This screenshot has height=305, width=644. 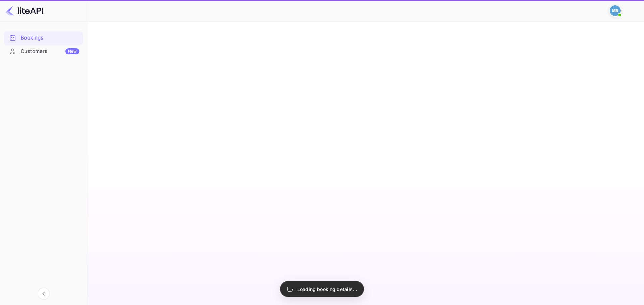 What do you see at coordinates (43, 51) in the screenshot?
I see `a: CustomersNew` at bounding box center [43, 51].